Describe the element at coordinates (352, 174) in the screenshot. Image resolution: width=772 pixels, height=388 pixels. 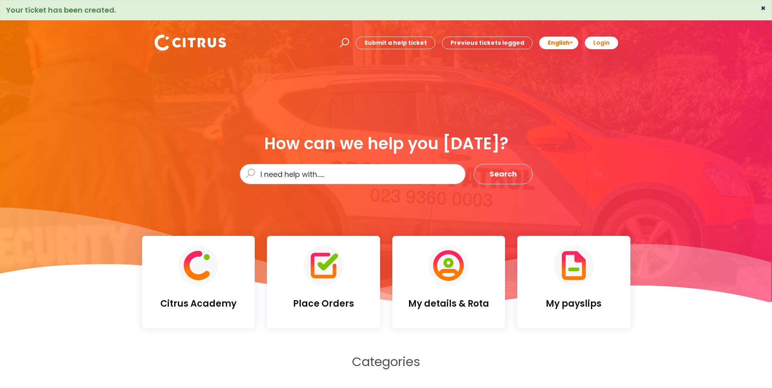
I see `input: I need help with......` at that location.